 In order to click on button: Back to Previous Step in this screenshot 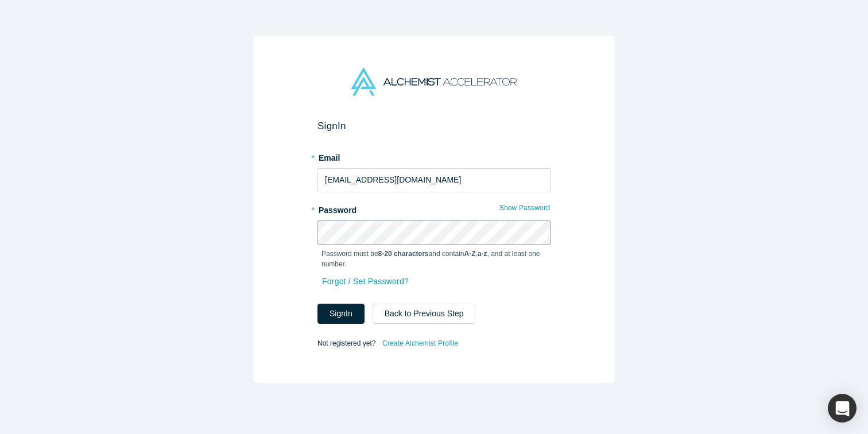, I will do `click(424, 313)`.